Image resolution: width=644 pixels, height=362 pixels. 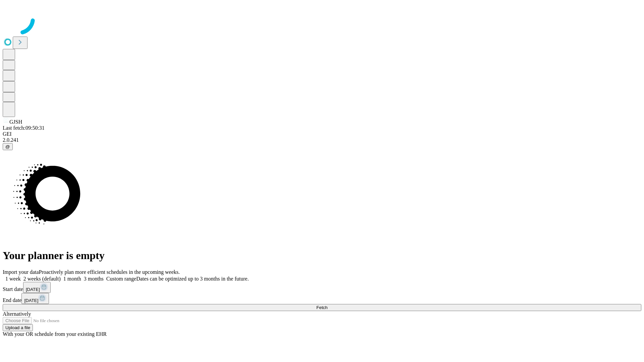 What do you see at coordinates (93, 279) in the screenshot?
I see `span: 3 months` at bounding box center [93, 279].